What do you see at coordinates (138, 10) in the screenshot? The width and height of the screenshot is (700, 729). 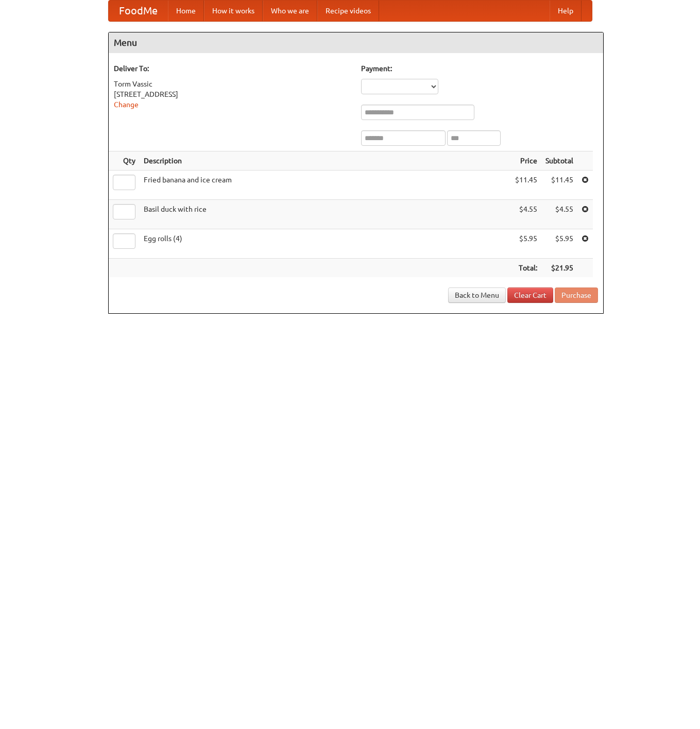 I see `a: FoodMe` at bounding box center [138, 10].